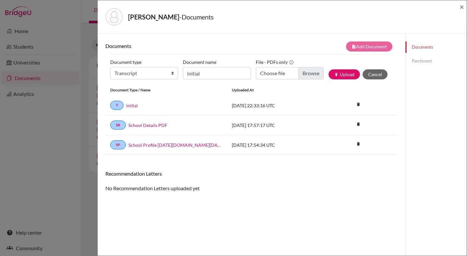 This screenshot has height=256, width=467. What do you see at coordinates (118, 145) in the screenshot?
I see `a: SP` at bounding box center [118, 145].